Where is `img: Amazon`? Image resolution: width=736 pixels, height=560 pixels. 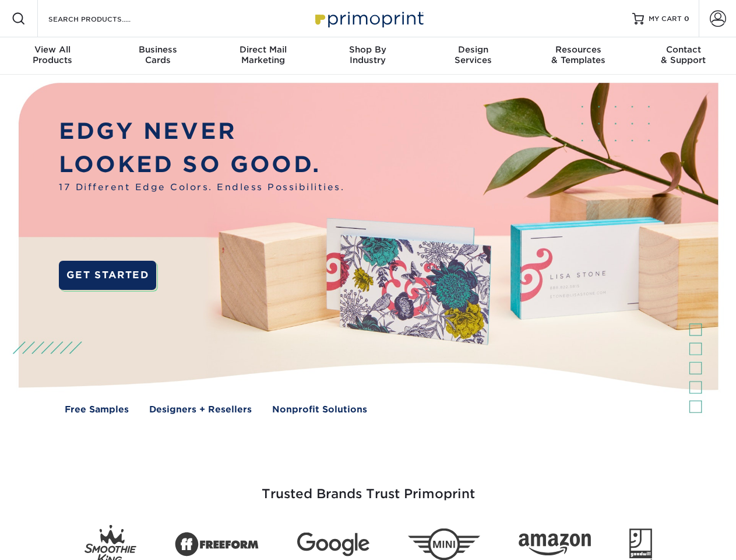
img: Amazon is located at coordinates (555, 545).